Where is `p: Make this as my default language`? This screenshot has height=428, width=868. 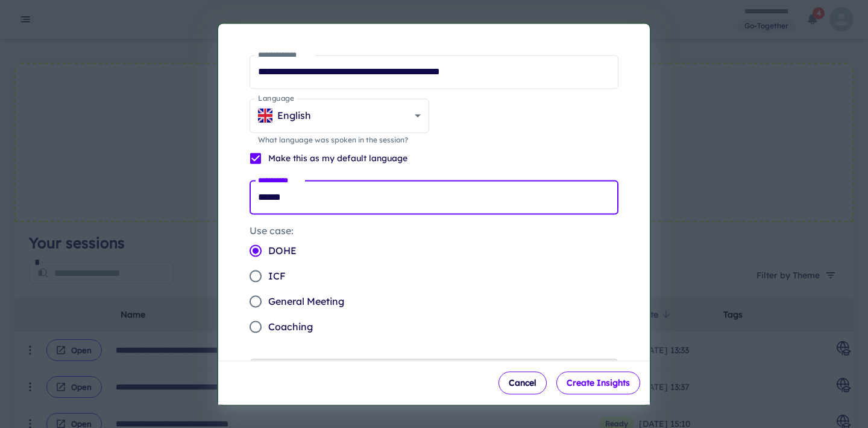 p: Make this as my default language is located at coordinates (338, 158).